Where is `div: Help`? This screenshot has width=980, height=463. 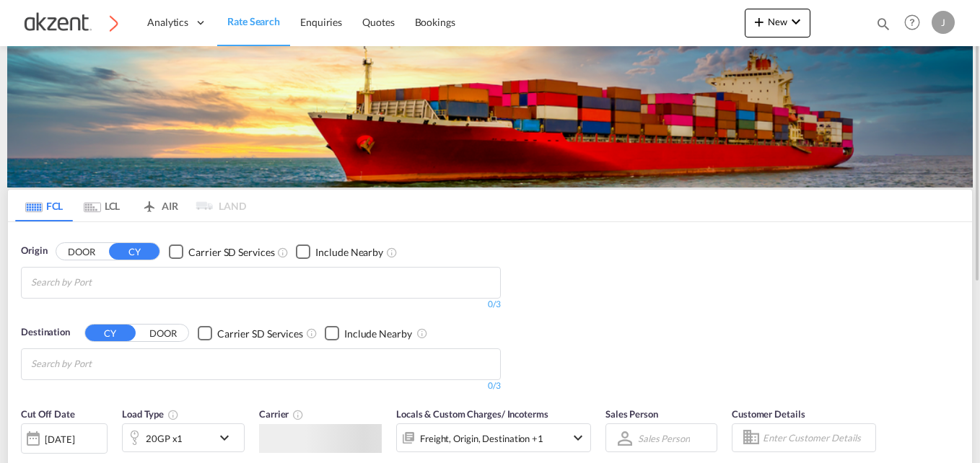 div: Help is located at coordinates (916, 23).